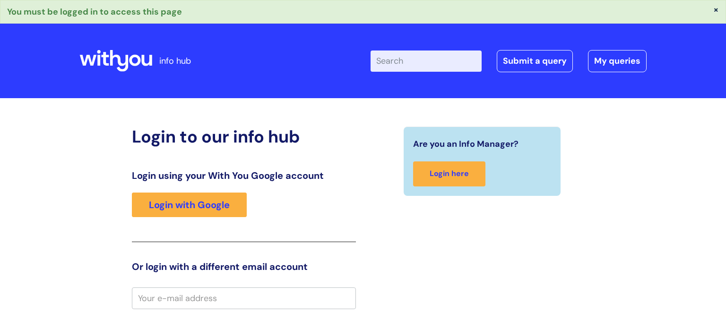 This screenshot has height=328, width=726. What do you see at coordinates (534, 61) in the screenshot?
I see `a: Submit a query` at bounding box center [534, 61].